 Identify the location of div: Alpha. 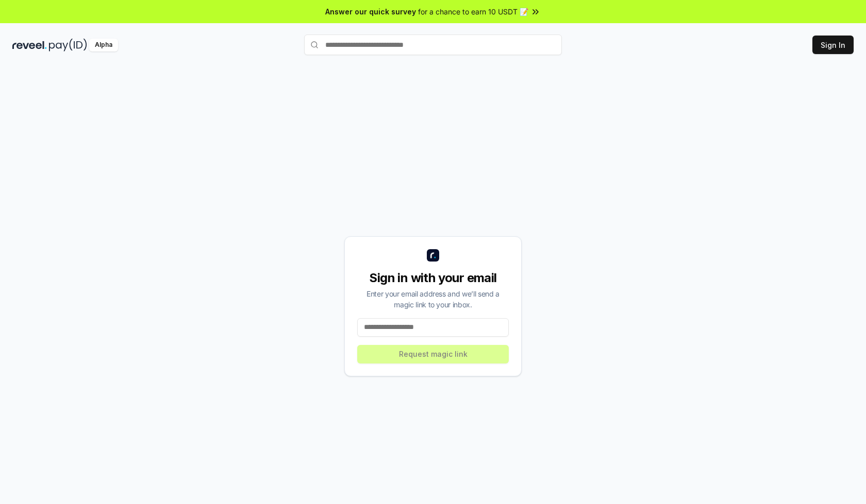
(104, 45).